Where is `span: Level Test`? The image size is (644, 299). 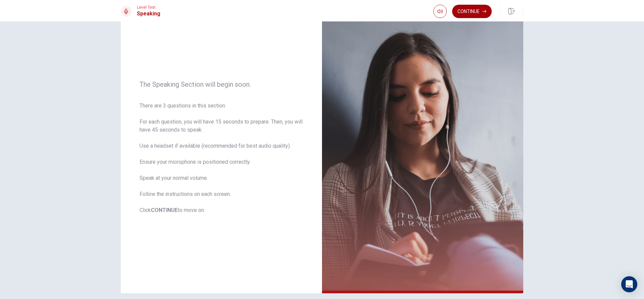 span: Level Test is located at coordinates (149, 7).